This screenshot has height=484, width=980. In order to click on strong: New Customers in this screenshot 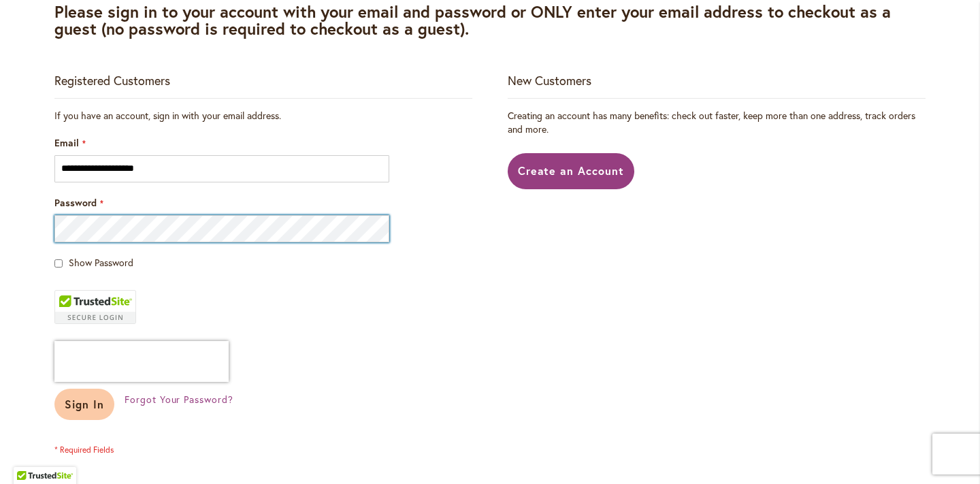, I will do `click(549, 80)`.